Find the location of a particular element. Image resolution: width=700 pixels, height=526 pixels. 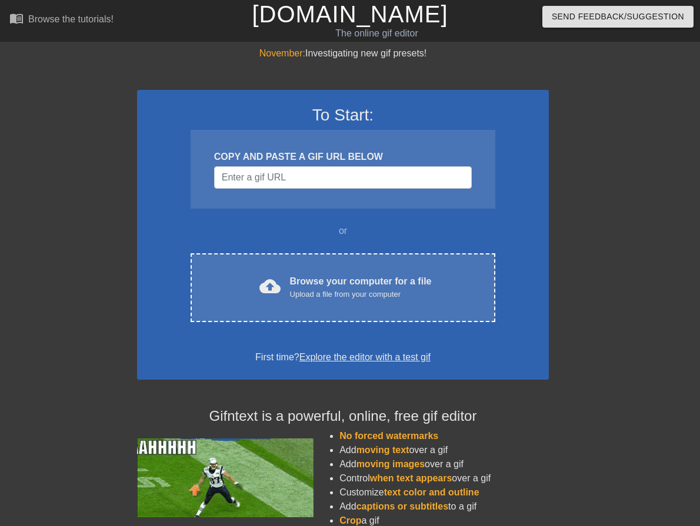

div: First time? is located at coordinates (343, 358).